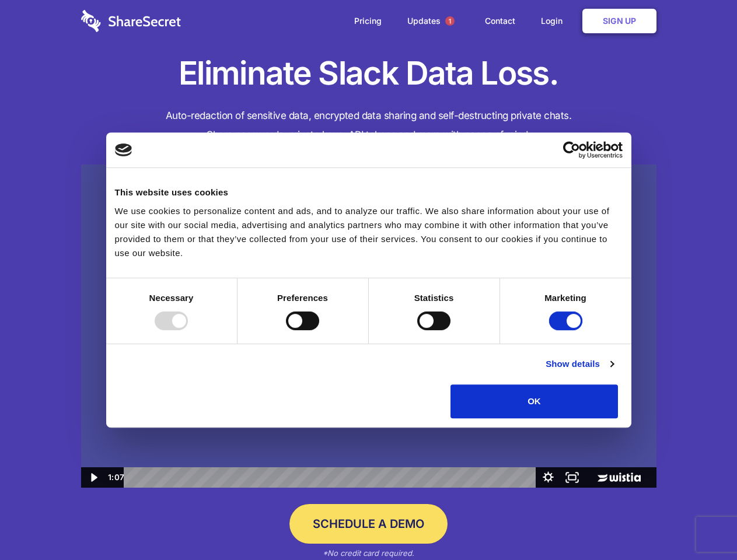 The image size is (737, 560). I want to click on div: Playbar, so click(331, 477).